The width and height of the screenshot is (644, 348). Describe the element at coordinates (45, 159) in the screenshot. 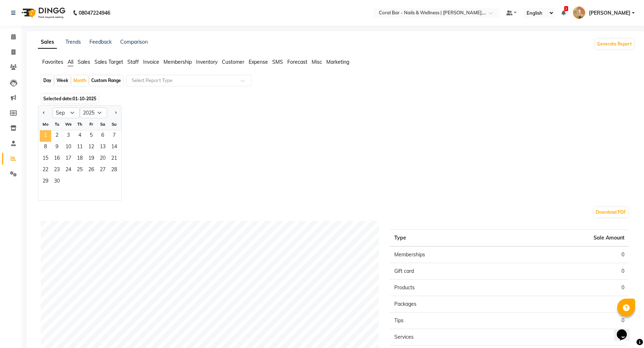

I see `span: 15` at that location.